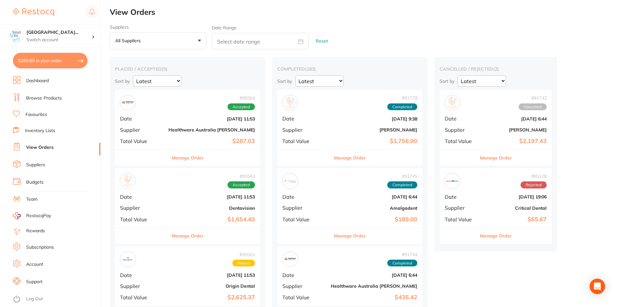 This screenshot has width=618, height=307. Describe the element at coordinates (212, 220) in the screenshot. I see `b: $1,654.40` at that location.